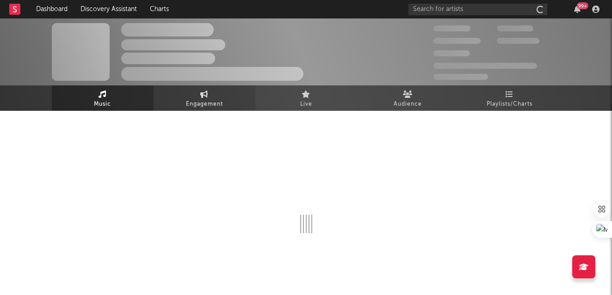  What do you see at coordinates (306, 105) in the screenshot?
I see `span: Live` at bounding box center [306, 105].